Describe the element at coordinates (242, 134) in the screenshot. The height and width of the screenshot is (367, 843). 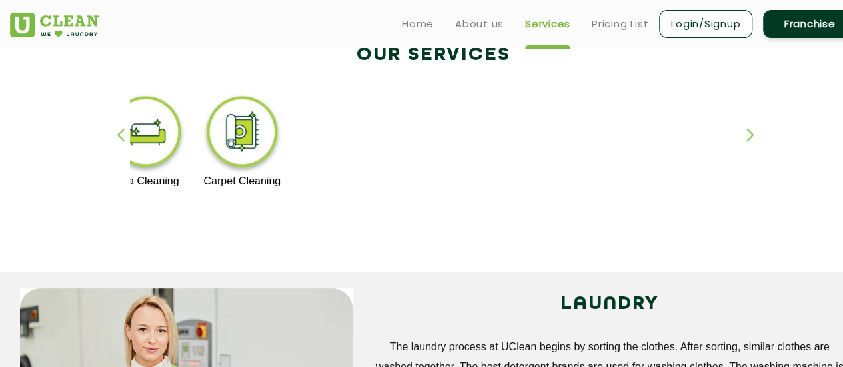
I see `img: carpet_cleaning_11zon.webp` at that location.